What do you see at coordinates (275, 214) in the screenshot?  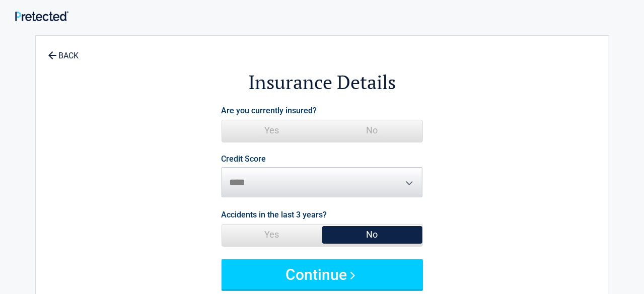 I see `label: Accidents in the last 3 years?` at bounding box center [275, 214].